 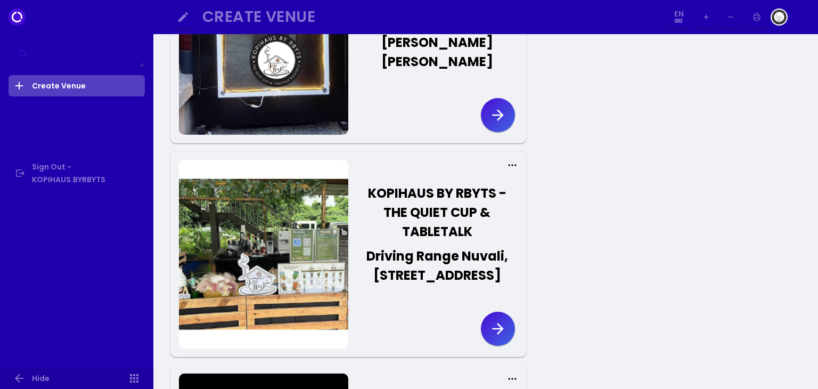 What do you see at coordinates (77, 173) in the screenshot?
I see `a: Sign Out - KOPIHAUS.BYRBYTS` at bounding box center [77, 173].